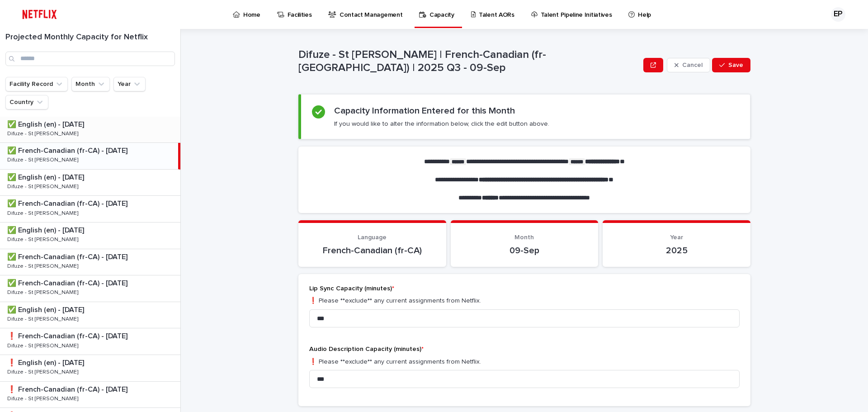 This screenshot has height=412, width=868. Describe the element at coordinates (442, 124) in the screenshot. I see `p: If you would like to alter the information below, click the edit button above.` at that location.